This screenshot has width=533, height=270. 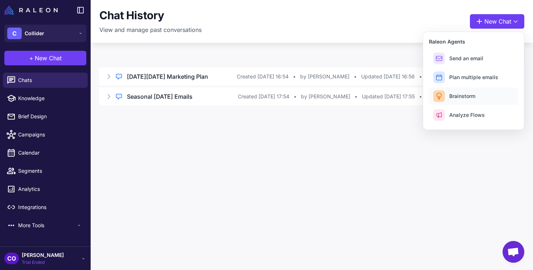 I want to click on span: Brainstorm, so click(x=462, y=96).